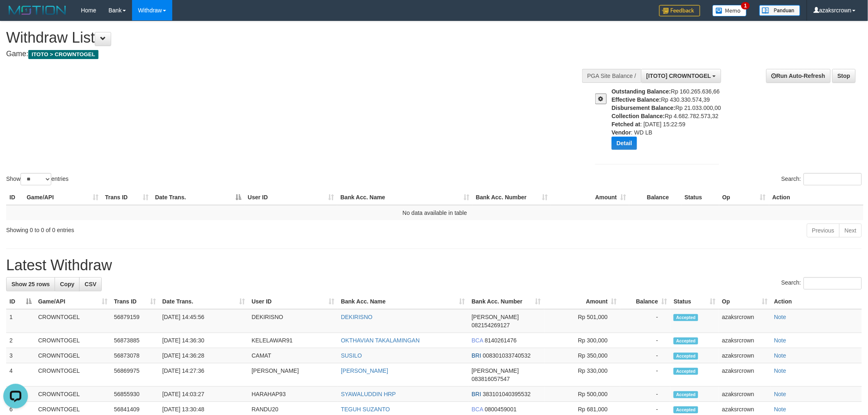 The image size is (868, 415). Describe the element at coordinates (491, 325) in the screenshot. I see `span: Copy 082154269127 to clipboard` at that location.